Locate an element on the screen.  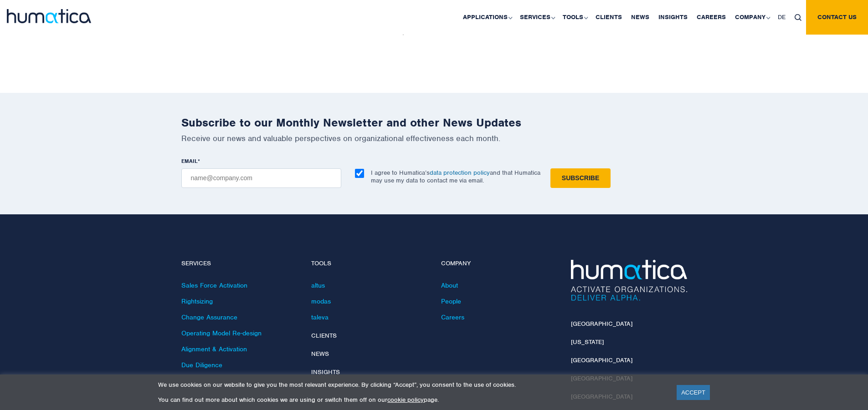
a: Careers is located at coordinates (452, 317).